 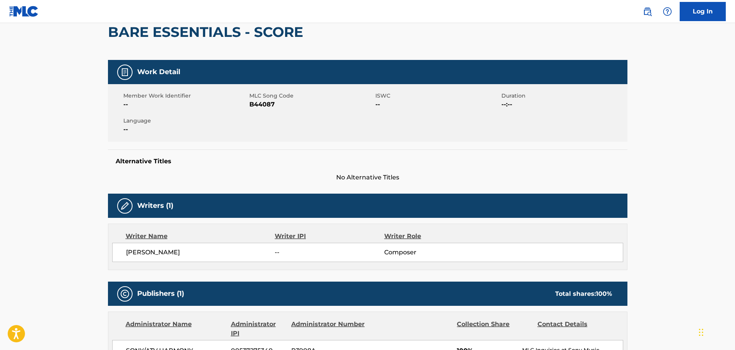 What do you see at coordinates (703, 12) in the screenshot?
I see `a: Log In` at bounding box center [703, 12].